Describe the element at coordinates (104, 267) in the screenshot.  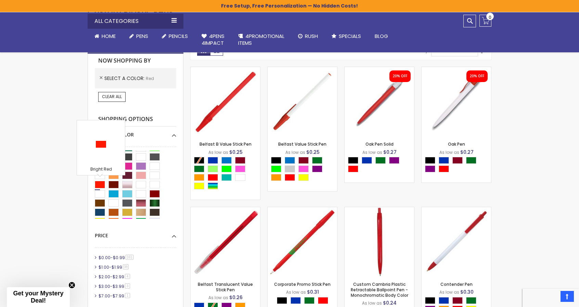
I see `span: $1.00` at that location.